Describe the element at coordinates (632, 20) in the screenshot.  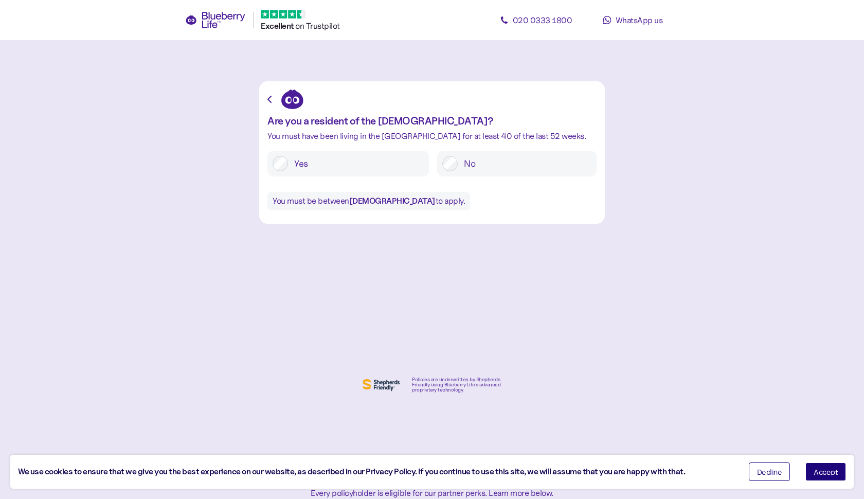
I see `a: WhatsApp us` at that location.